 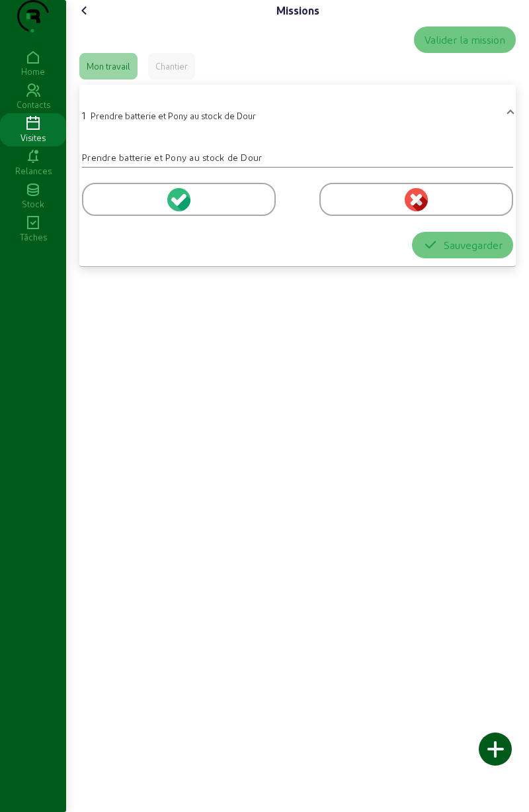 What do you see at coordinates (465, 40) in the screenshot?
I see `div: Valider la mission` at bounding box center [465, 40].